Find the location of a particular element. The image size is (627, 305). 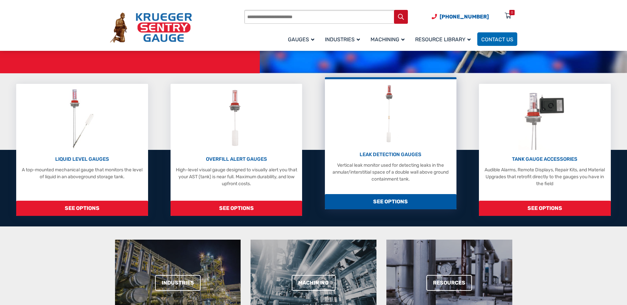

a: Gauges is located at coordinates (302, 39).